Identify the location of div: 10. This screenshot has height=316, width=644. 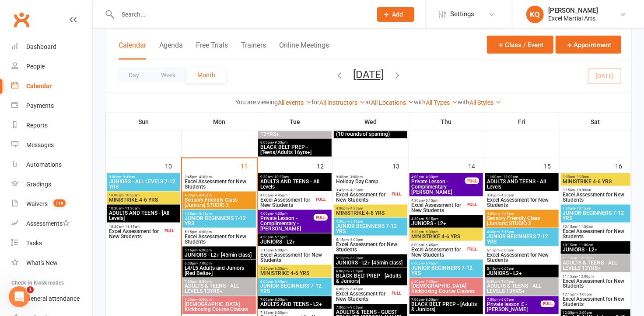
(173, 165).